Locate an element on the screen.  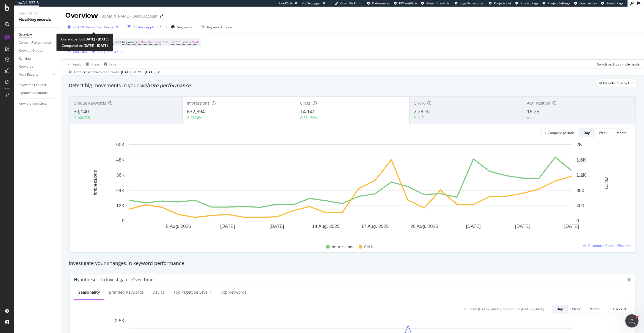
svg: A chart. is located at coordinates (350, 189).